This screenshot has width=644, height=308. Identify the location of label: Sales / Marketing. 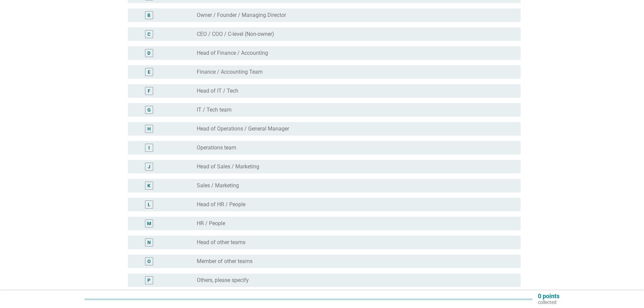
(218, 186).